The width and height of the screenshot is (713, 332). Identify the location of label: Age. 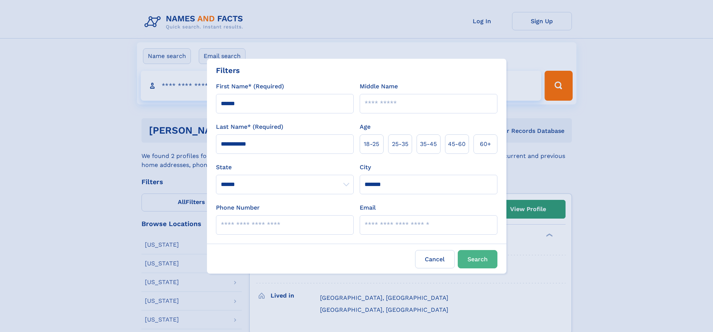
(365, 127).